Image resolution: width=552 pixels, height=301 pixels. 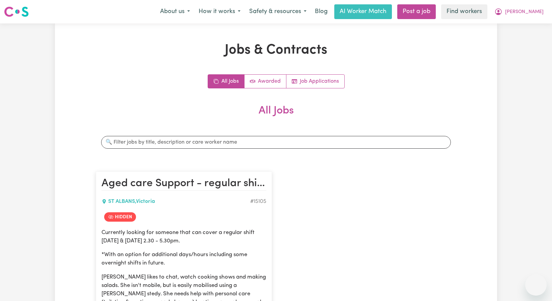 What do you see at coordinates (184, 184) in the screenshot?
I see `h2: Aged care Support - regular shifts-Thur/Frid afternoons` at bounding box center [184, 184].